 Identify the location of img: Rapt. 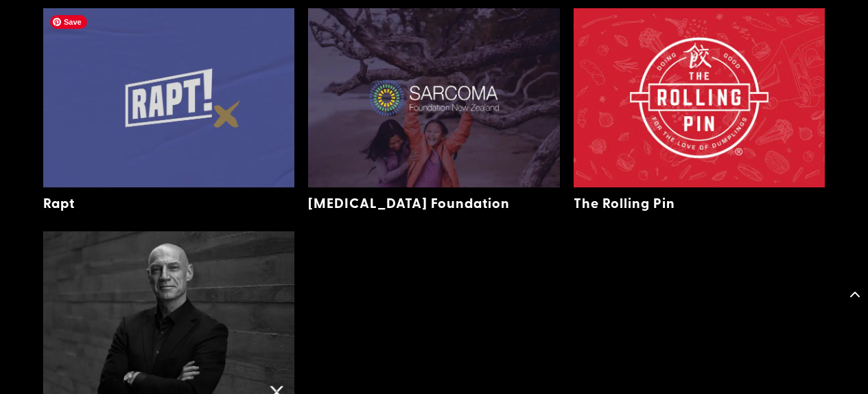
(169, 98).